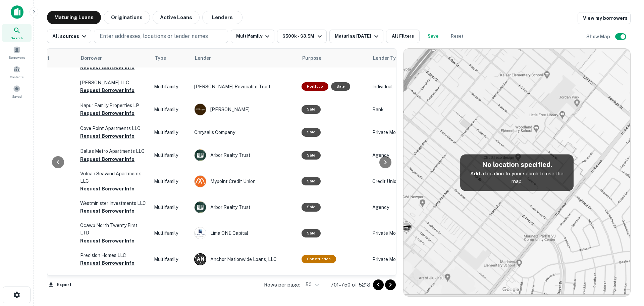 The image size is (644, 306). What do you see at coordinates (114, 177) in the screenshot?
I see `p: Vulcan Seawind Apartments LLC` at bounding box center [114, 177].